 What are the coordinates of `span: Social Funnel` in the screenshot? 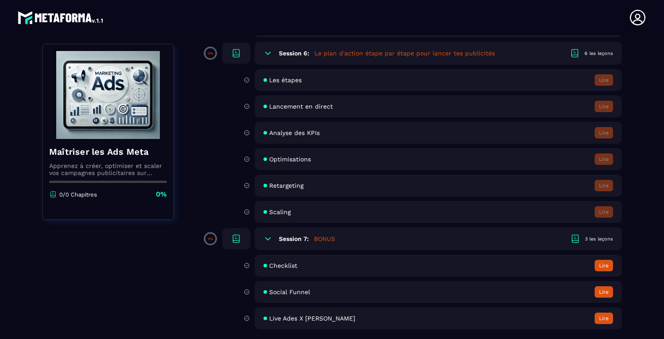 It's located at (290, 292).